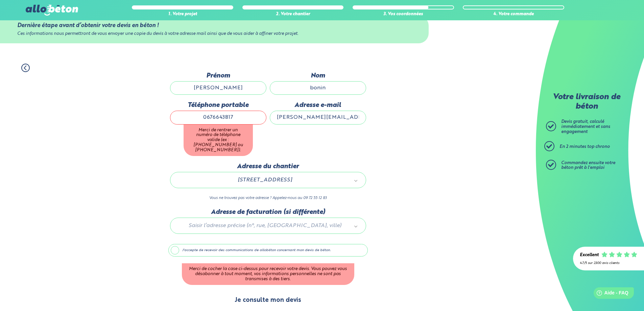 The image size is (644, 311). What do you see at coordinates (215, 25) in the screenshot?
I see `div: Dernière étape avant d’obtenir votre devis en béton !` at bounding box center [215, 25].